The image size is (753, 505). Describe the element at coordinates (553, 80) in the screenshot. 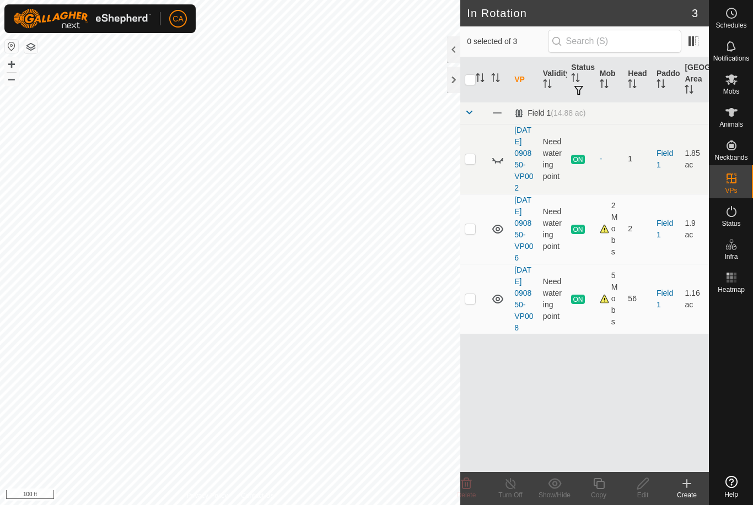

I see `th: Validity` at that location.